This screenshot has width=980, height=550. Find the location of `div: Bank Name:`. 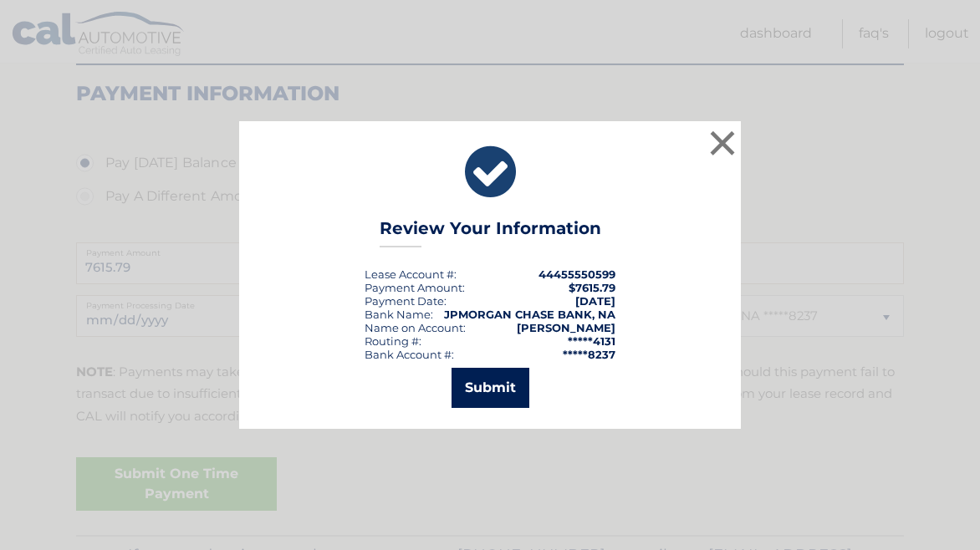

div: Bank Name: is located at coordinates (399, 314).